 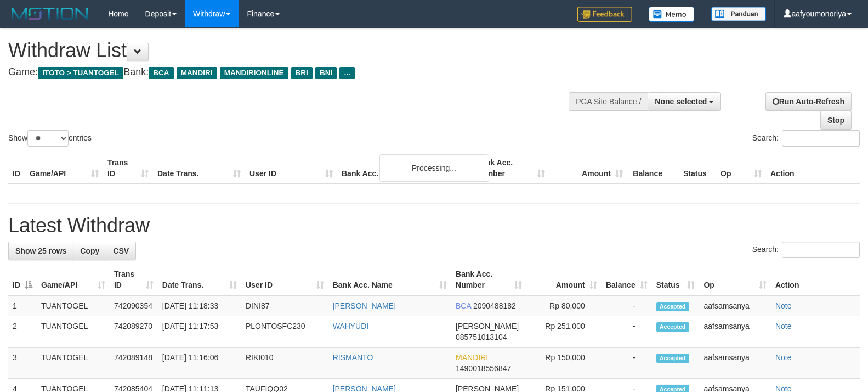 What do you see at coordinates (608, 102) in the screenshot?
I see `div: PGA Site Balance /` at bounding box center [608, 102].